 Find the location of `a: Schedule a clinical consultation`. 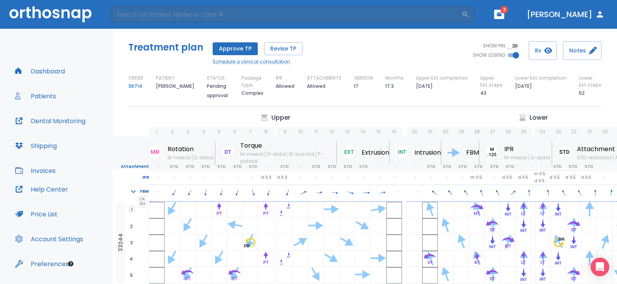

a: Schedule a clinical consultation is located at coordinates (258, 62).